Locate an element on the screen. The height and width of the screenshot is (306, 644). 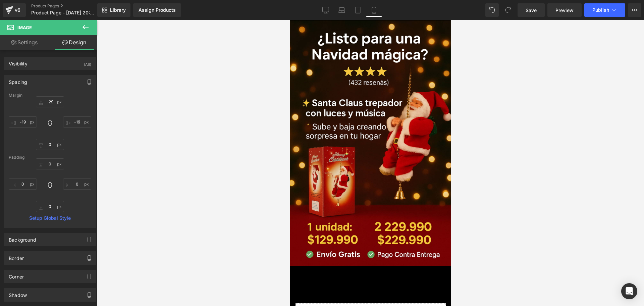
a: Desktop is located at coordinates (326, 10).